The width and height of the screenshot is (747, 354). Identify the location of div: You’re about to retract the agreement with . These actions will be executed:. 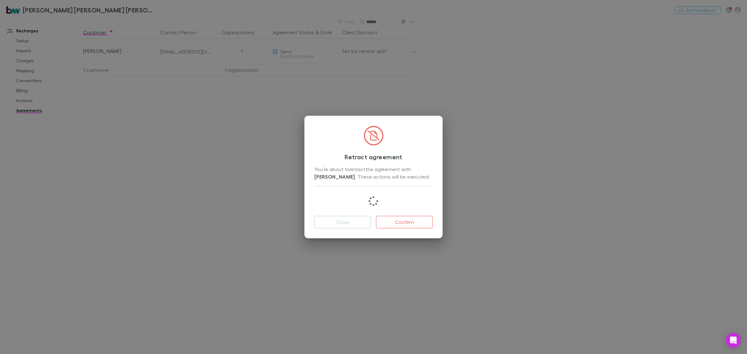
(373, 173).